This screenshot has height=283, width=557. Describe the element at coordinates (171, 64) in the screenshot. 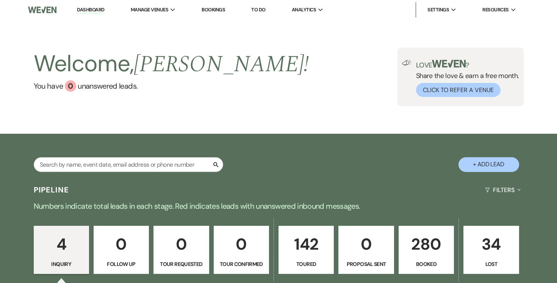

I see `h2: Welcome,` at that location.